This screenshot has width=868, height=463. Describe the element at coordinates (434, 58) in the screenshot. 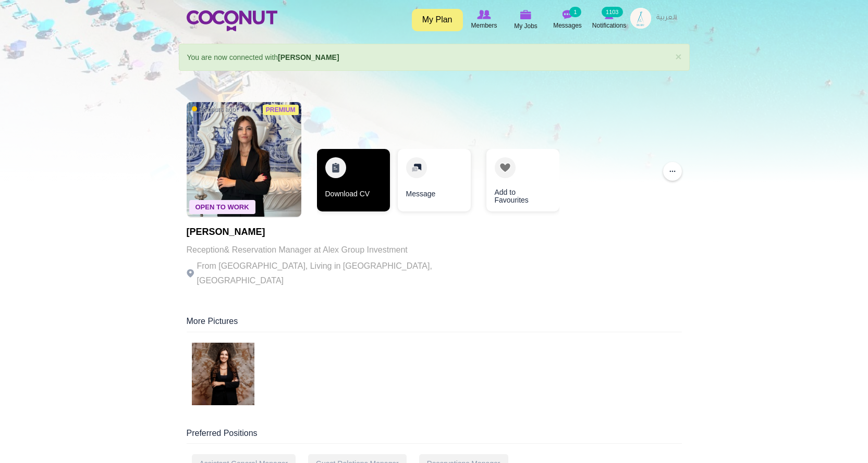

I see `div: You are now connected with` at that location.